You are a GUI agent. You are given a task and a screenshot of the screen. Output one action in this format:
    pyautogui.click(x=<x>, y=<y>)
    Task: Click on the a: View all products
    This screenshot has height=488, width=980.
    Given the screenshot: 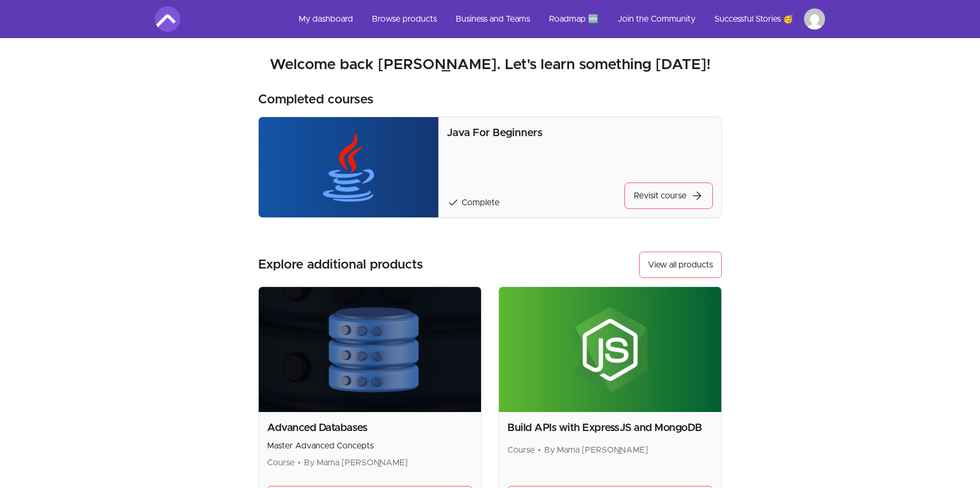 What is the action you would take?
    pyautogui.click(x=680, y=264)
    